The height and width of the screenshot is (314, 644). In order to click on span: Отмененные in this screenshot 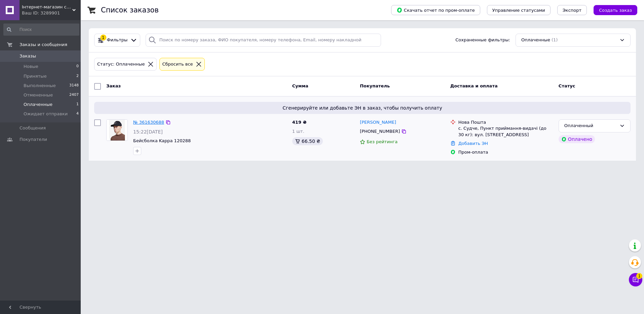, I will do `click(38, 95)`.